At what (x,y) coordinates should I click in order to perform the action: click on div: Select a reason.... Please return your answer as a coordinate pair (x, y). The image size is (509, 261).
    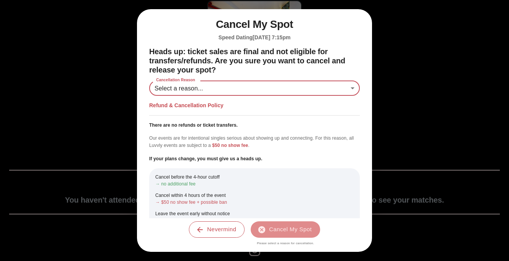
    Looking at the image, I should click on (254, 88).